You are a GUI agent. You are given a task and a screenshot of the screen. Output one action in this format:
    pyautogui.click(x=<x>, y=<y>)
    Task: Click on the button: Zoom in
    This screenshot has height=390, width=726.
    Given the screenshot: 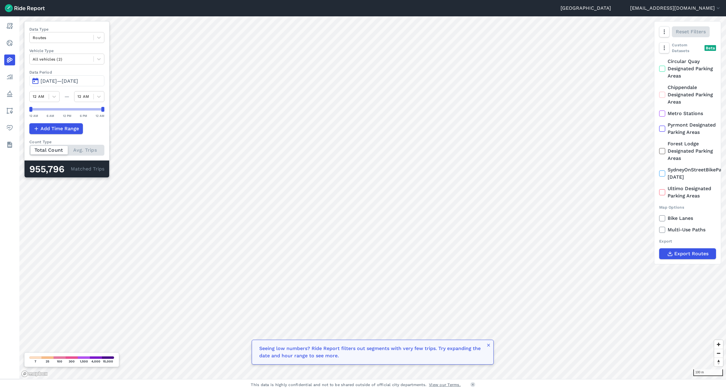 What is the action you would take?
    pyautogui.click(x=718, y=344)
    